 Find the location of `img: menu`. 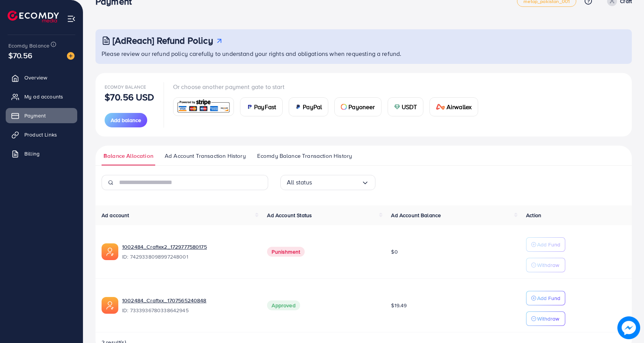

img: menu is located at coordinates (71, 18).